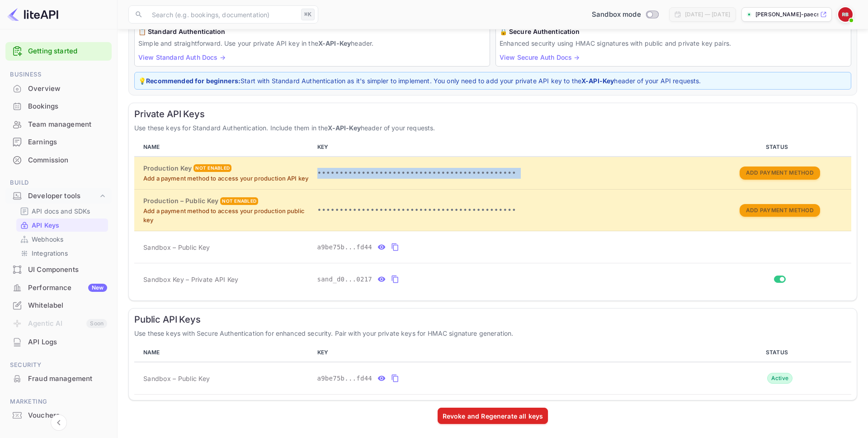  I want to click on div: Webhooks, so click(62, 239).